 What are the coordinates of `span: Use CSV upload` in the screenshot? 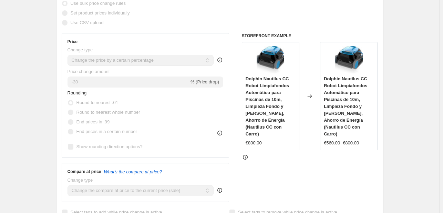 It's located at (87, 22).